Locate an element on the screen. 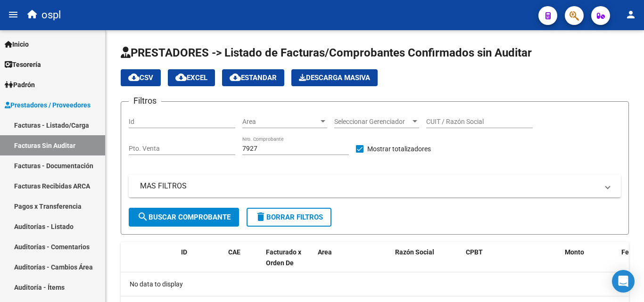  span: CPBT is located at coordinates (474, 252).